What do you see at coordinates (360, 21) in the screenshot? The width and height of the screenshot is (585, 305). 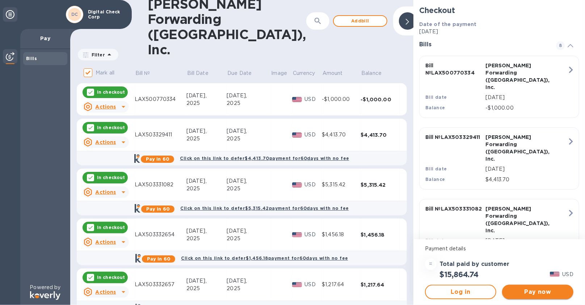 I see `span: Add bill` at bounding box center [360, 21].